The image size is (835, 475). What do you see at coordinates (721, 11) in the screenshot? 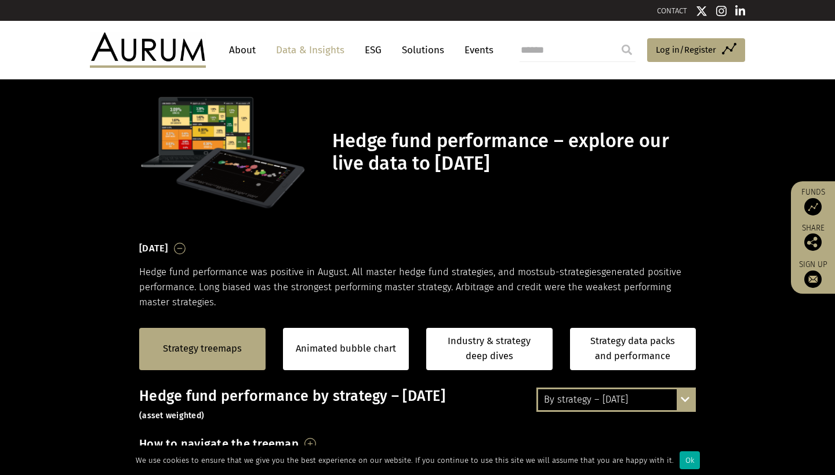
I see `img: Instagram icon` at bounding box center [721, 11].